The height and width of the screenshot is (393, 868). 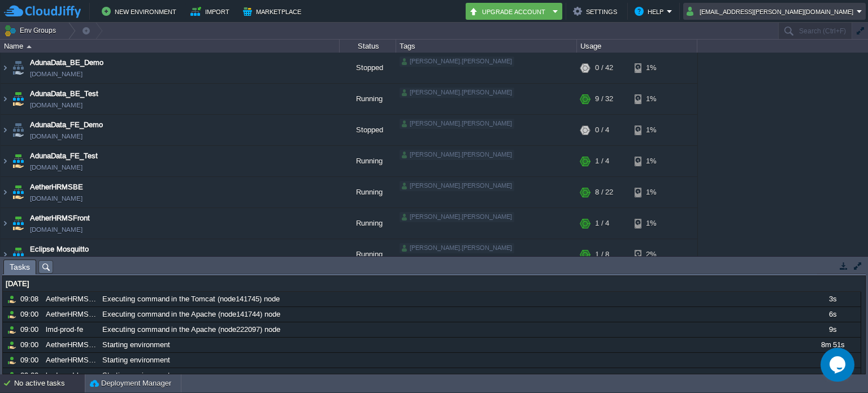 What do you see at coordinates (66, 125) in the screenshot?
I see `span: AdunaData_FE_Demo` at bounding box center [66, 125].